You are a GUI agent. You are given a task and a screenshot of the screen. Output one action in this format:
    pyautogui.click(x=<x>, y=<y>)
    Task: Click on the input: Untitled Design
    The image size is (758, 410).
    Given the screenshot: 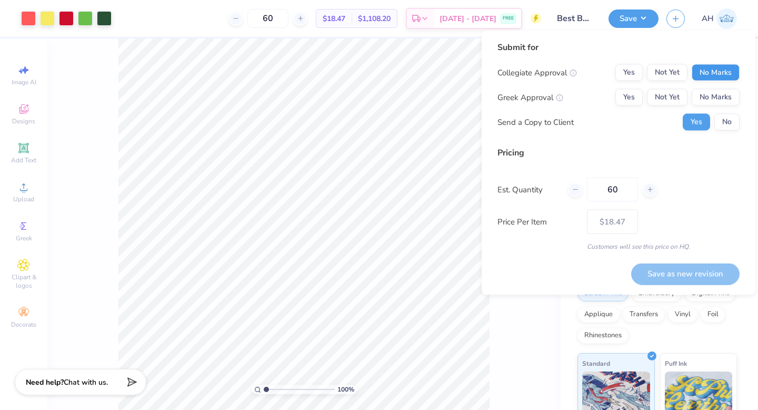 What is the action you would take?
    pyautogui.click(x=575, y=18)
    